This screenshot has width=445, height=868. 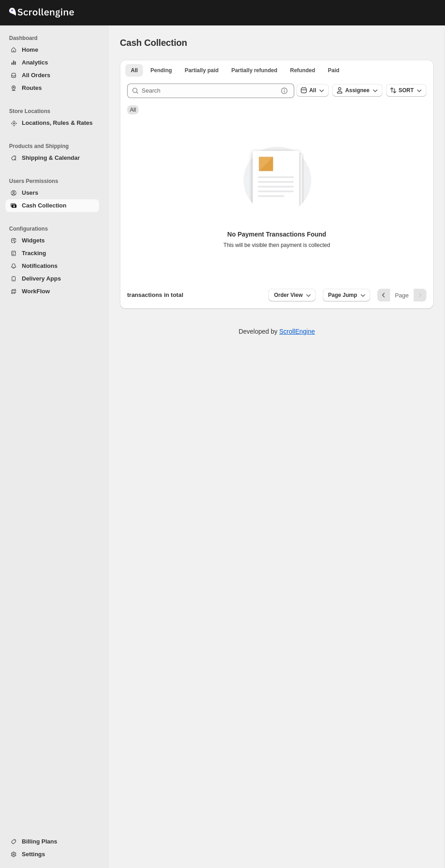 I want to click on span: Assignee, so click(x=357, y=90).